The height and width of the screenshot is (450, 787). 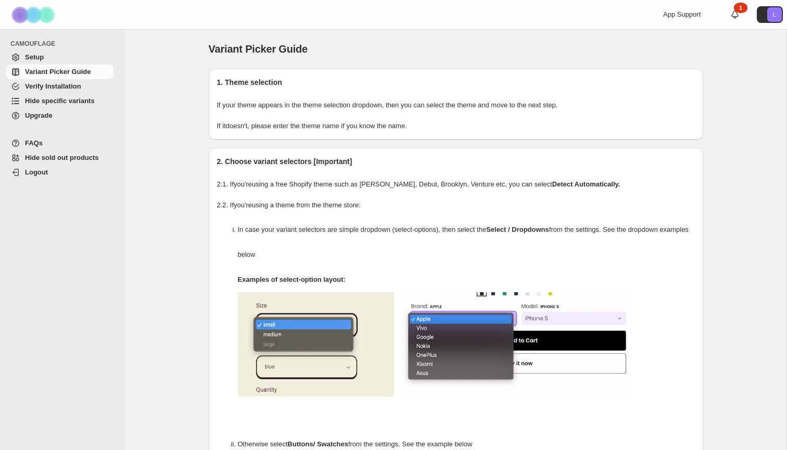 What do you see at coordinates (60, 57) in the screenshot?
I see `a: Setup` at bounding box center [60, 57].